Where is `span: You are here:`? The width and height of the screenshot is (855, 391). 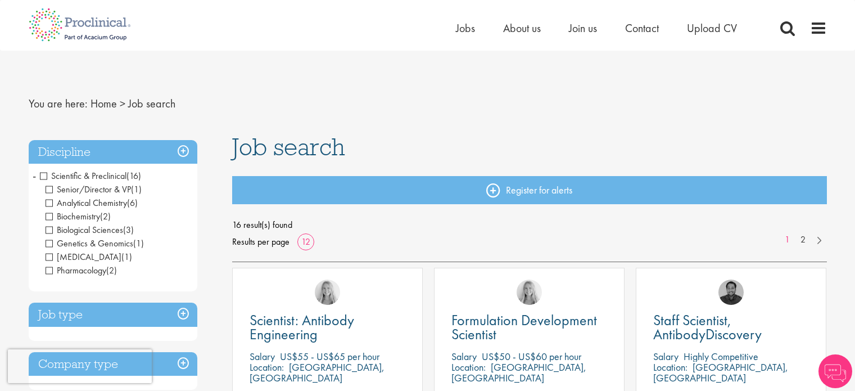 span: You are here: is located at coordinates (58, 103).